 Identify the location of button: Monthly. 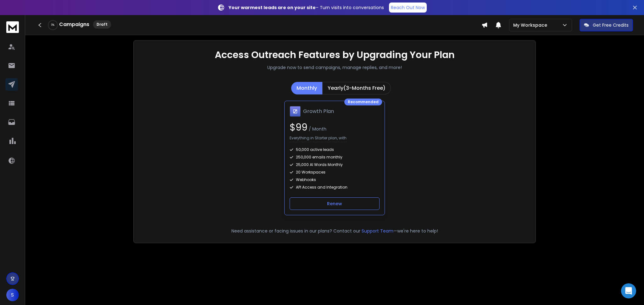
(307, 89).